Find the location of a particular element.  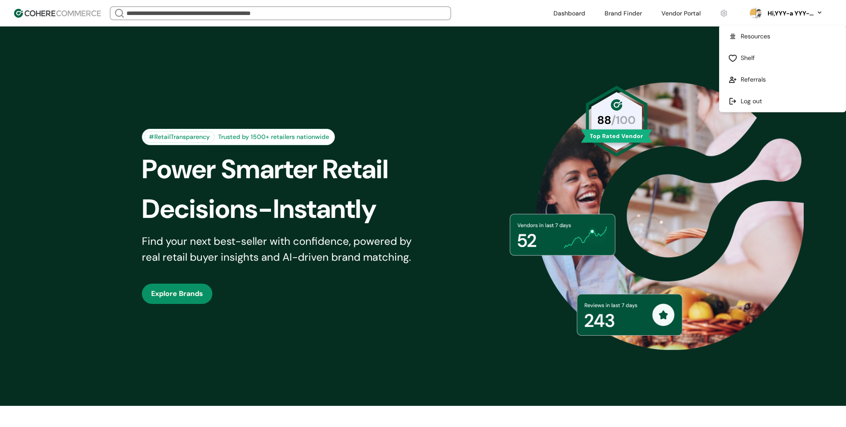

button: Hi,YYY-a YYY-aa is located at coordinates (795, 13).